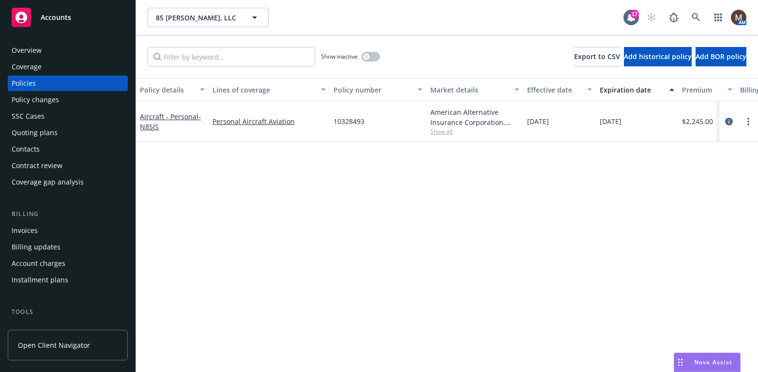 The image size is (758, 372). I want to click on div: Lines of coverage, so click(264, 90).